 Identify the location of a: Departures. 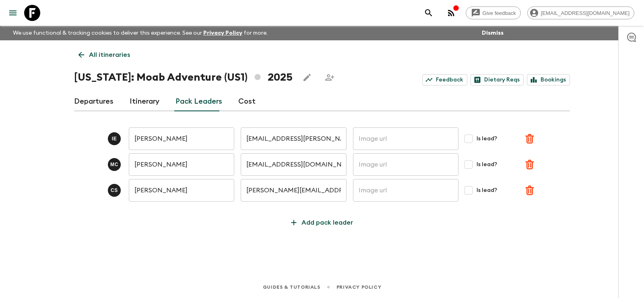
(94, 102).